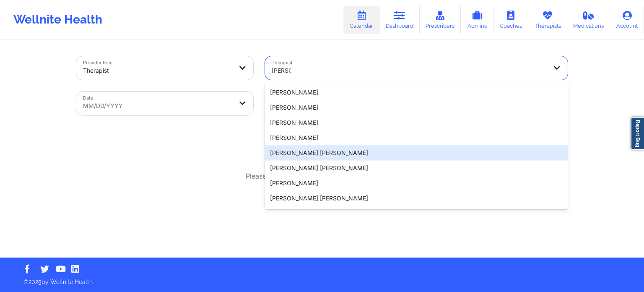 The image size is (644, 292). I want to click on a: Prescribers, so click(441, 20).